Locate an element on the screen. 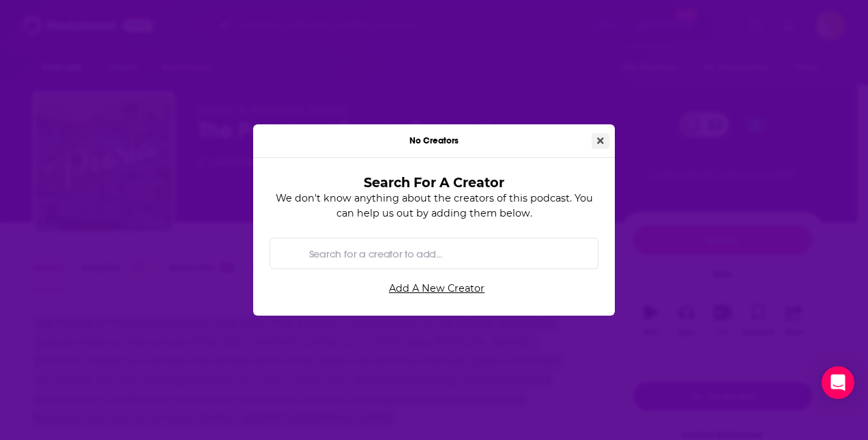  button: Close is located at coordinates (600, 141).